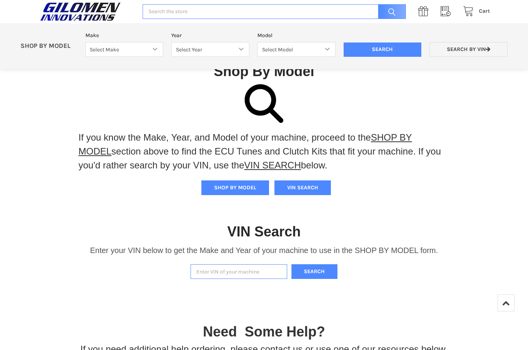 The height and width of the screenshot is (350, 528). What do you see at coordinates (506, 303) in the screenshot?
I see `a: Top of Page` at bounding box center [506, 303].